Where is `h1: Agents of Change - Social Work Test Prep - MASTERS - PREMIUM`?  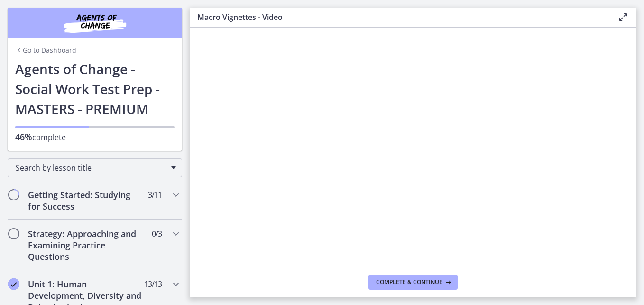 h1: Agents of Change - Social Work Test Prep - MASTERS - PREMIUM is located at coordinates (95, 89).